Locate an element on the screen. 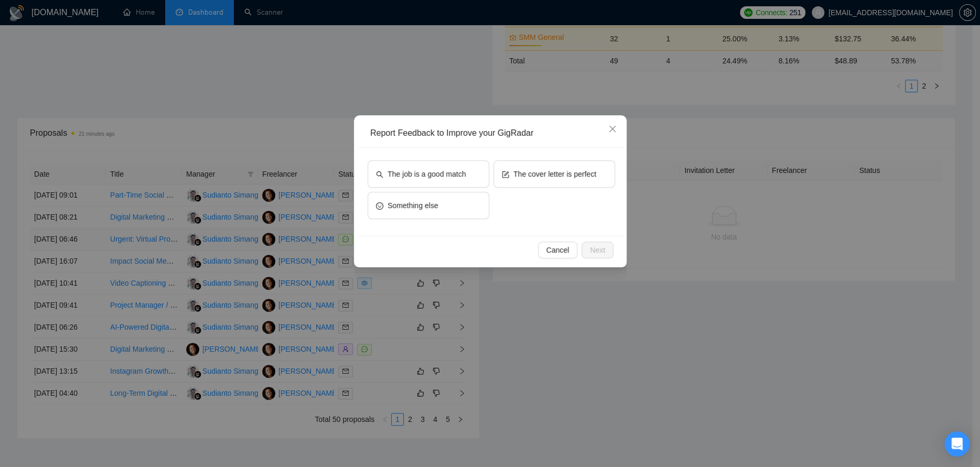 This screenshot has height=467, width=980. button: Close is located at coordinates (612, 130).